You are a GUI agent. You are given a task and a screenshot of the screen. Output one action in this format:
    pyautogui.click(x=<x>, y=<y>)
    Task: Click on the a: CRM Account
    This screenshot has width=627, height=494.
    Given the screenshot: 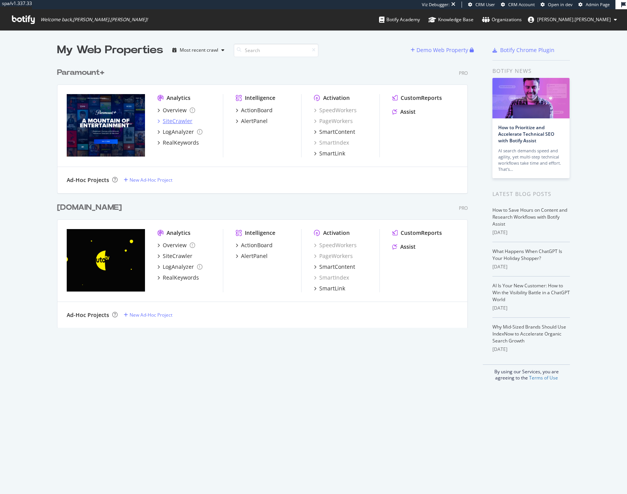 What is the action you would take?
    pyautogui.click(x=518, y=5)
    